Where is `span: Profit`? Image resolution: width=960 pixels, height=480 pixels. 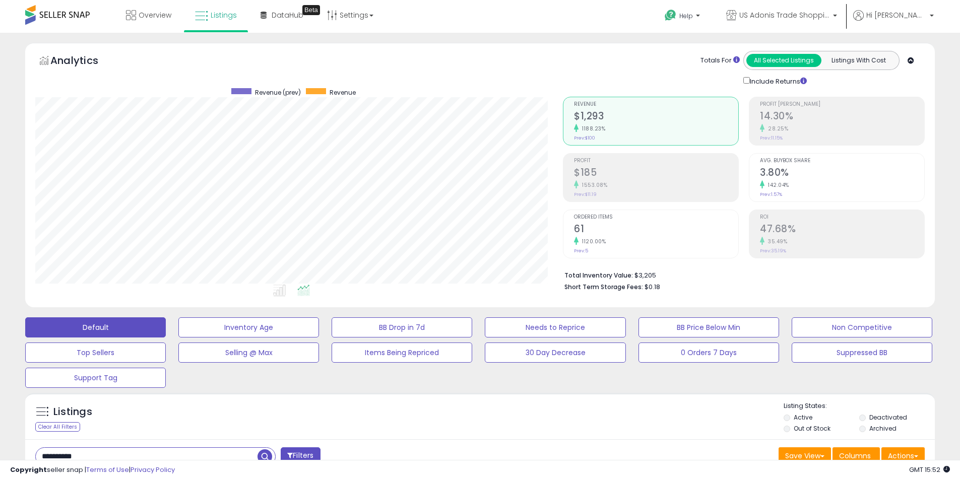
span: Profit is located at coordinates (656, 161).